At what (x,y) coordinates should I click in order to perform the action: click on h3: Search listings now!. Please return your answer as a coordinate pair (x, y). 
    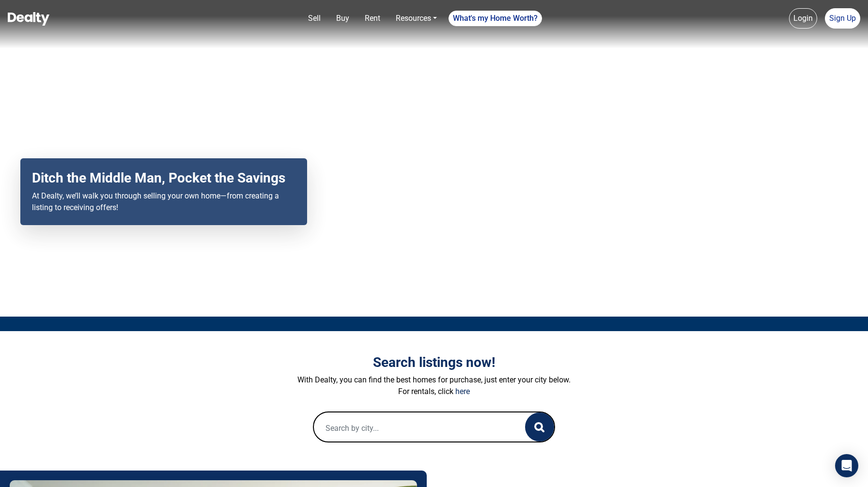
    Looking at the image, I should click on (434, 362).